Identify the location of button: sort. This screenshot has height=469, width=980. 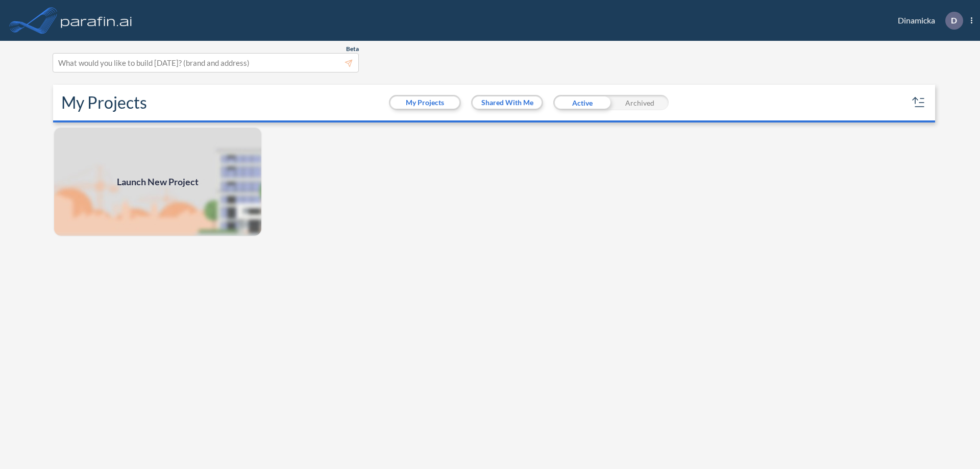
(919, 103).